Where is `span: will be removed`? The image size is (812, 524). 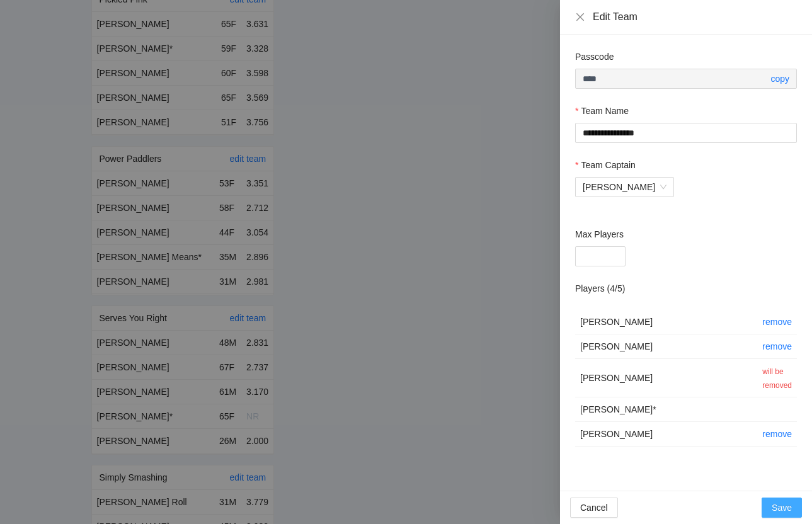
span: will be removed is located at coordinates (777, 378).